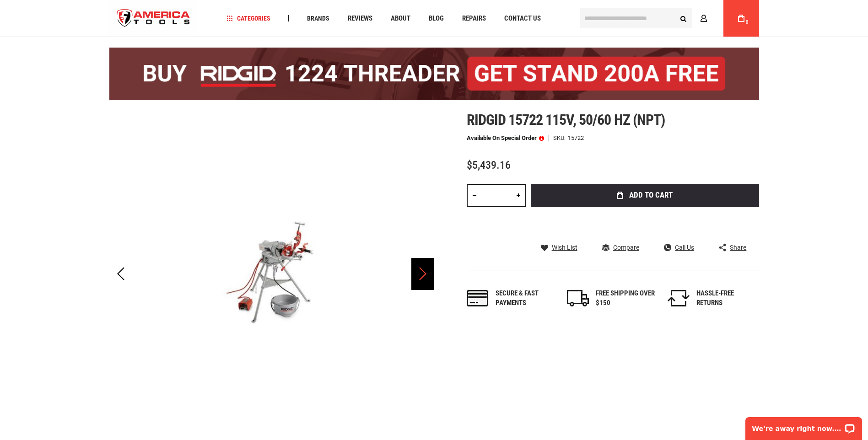 The width and height of the screenshot is (868, 440). I want to click on p: Available on Special Order, so click(505, 138).